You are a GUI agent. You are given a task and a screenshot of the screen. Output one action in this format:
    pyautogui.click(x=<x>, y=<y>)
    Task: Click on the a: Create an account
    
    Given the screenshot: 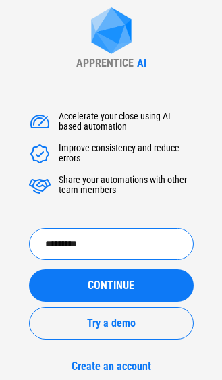 What is the action you would take?
    pyautogui.click(x=111, y=366)
    